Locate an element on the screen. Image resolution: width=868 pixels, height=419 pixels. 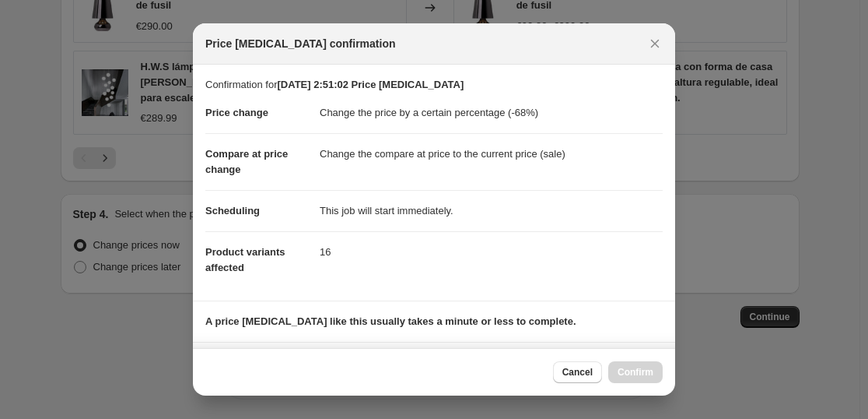
span: Price change is located at coordinates (237, 112).